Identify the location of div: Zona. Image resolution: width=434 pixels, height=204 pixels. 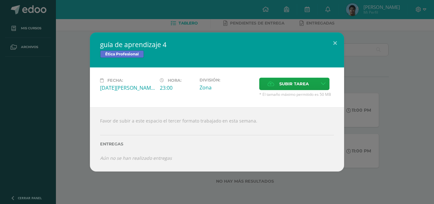
(227, 87).